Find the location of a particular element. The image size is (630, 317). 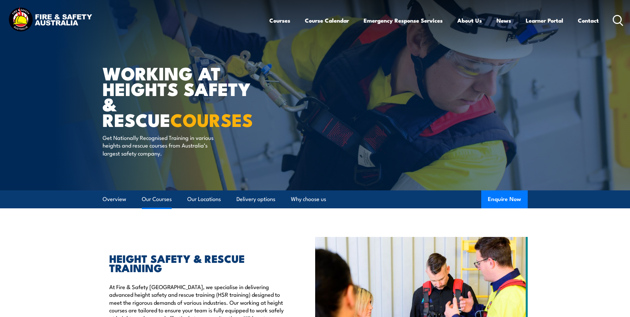

a: Learner Portal is located at coordinates (544, 20).